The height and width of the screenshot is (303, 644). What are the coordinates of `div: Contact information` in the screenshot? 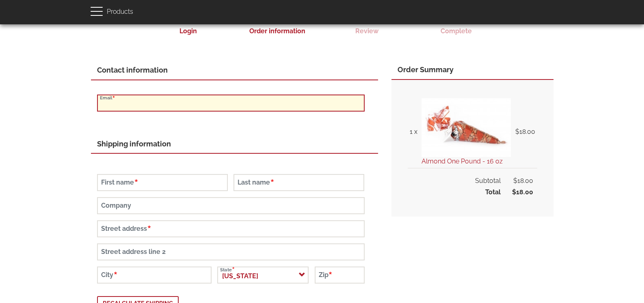 It's located at (234, 70).